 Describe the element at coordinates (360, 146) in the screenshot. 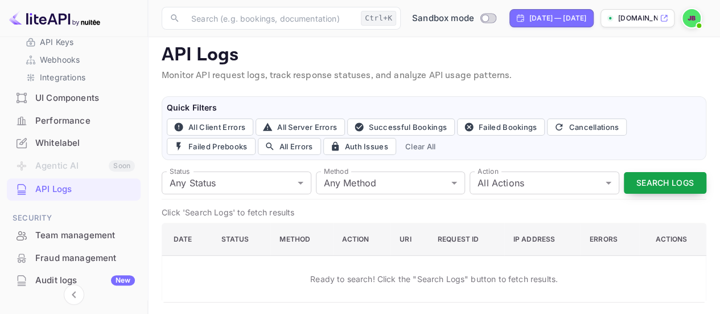

I see `button: Auth Issues` at that location.